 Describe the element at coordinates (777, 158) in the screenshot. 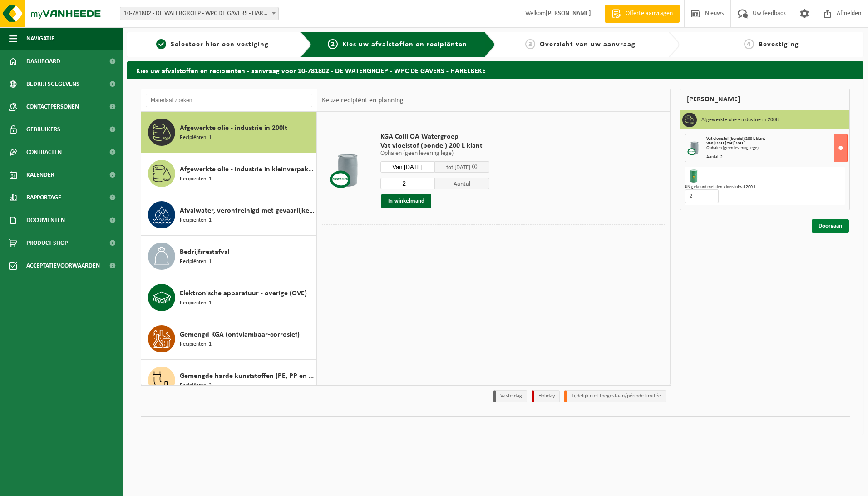

I see `div: Aantal: 2` at that location.